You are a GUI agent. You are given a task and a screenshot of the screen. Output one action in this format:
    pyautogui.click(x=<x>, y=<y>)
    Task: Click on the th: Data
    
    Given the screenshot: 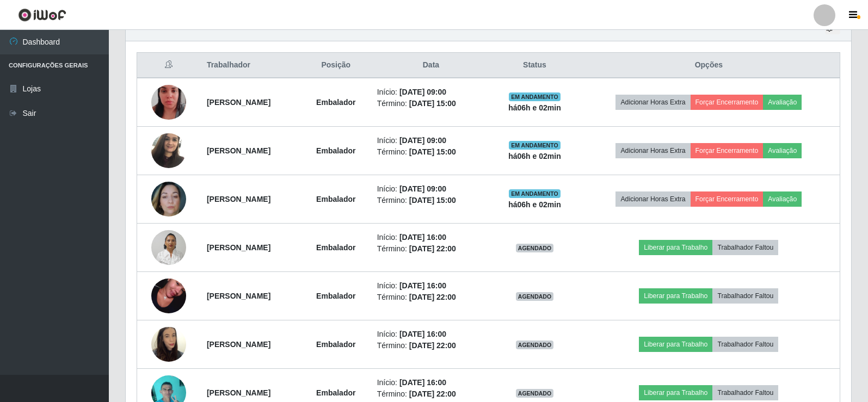 What is the action you would take?
    pyautogui.click(x=431, y=66)
    